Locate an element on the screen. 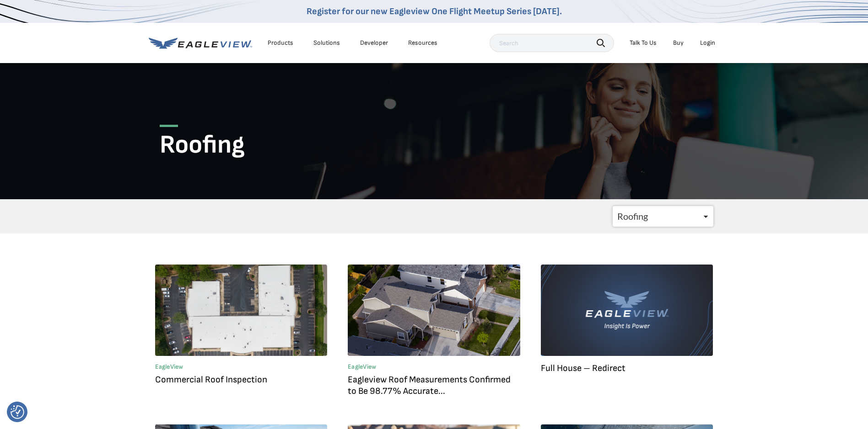 The height and width of the screenshot is (429, 868). a: Aerial image of commercial building. is located at coordinates (241, 311).